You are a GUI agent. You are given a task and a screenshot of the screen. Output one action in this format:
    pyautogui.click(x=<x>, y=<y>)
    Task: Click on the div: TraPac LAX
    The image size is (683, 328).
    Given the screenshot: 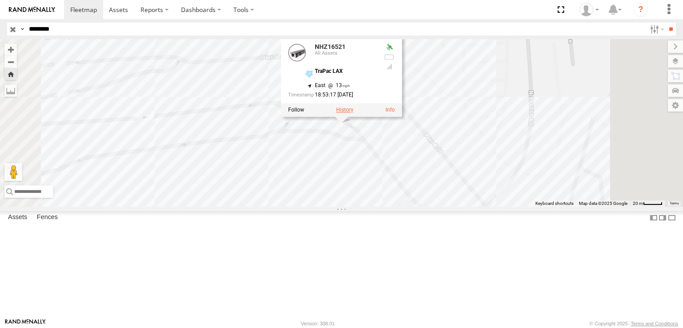 What is the action you would take?
    pyautogui.click(x=346, y=71)
    